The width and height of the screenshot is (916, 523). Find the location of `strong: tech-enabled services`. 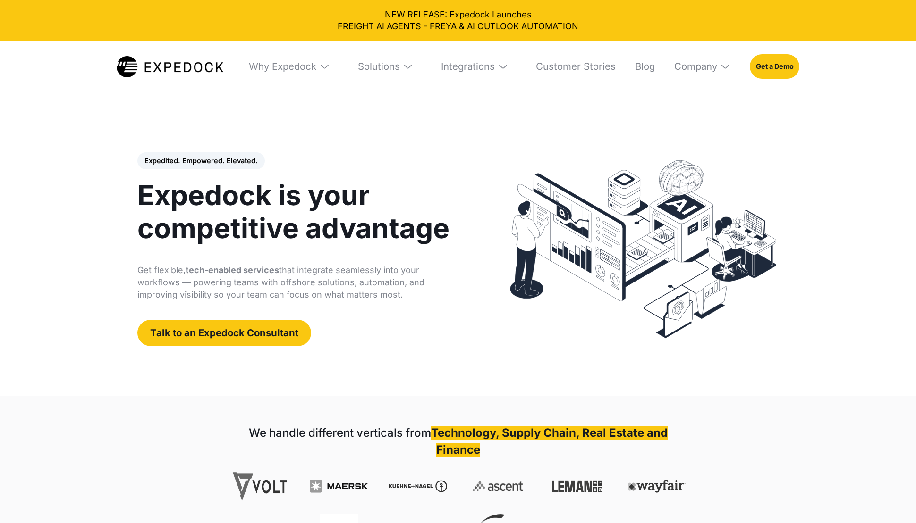

strong: tech-enabled services is located at coordinates (232, 270).